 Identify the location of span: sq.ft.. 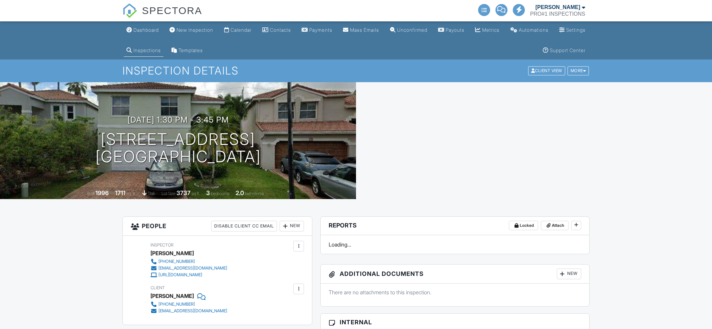
(196, 193).